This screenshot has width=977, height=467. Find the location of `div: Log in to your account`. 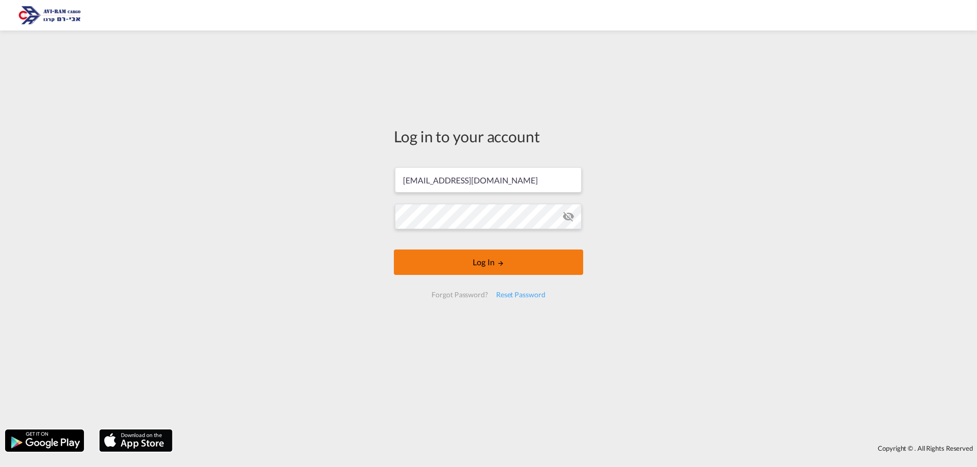

div: Log in to your account is located at coordinates (488, 136).